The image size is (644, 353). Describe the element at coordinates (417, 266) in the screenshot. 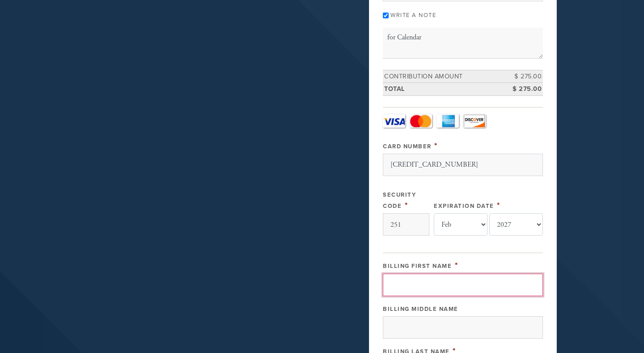

I see `label: Billing First Name` at that location.